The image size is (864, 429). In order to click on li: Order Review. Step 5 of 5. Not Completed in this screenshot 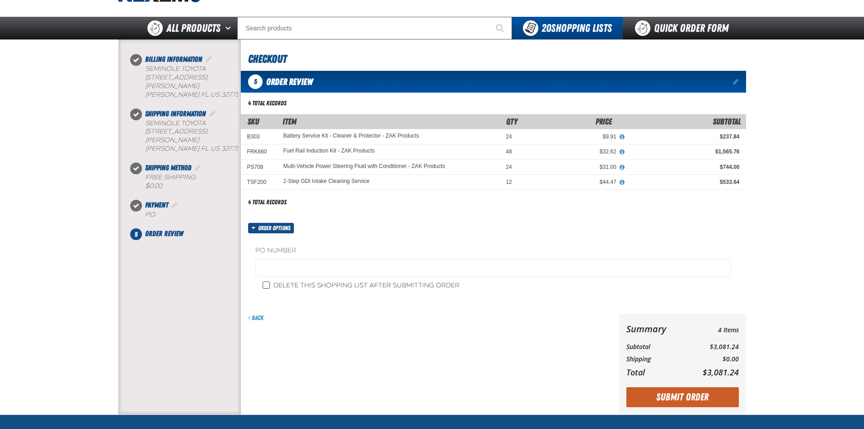, I will do `click(188, 234)`.